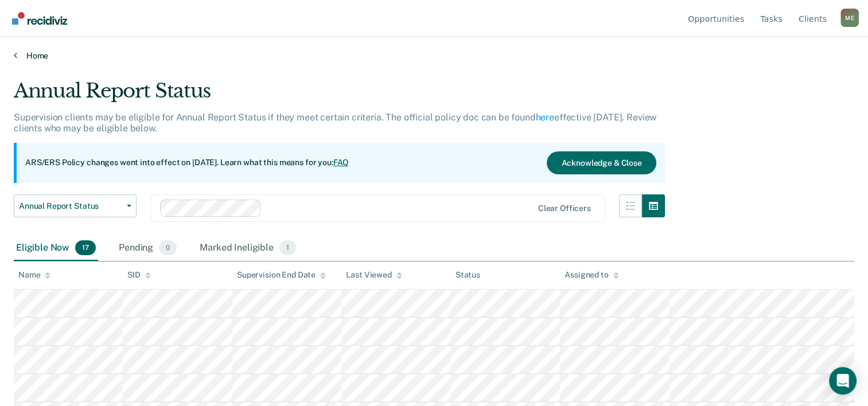 This screenshot has height=406, width=868. Describe the element at coordinates (467, 275) in the screenshot. I see `div: Status` at that location.